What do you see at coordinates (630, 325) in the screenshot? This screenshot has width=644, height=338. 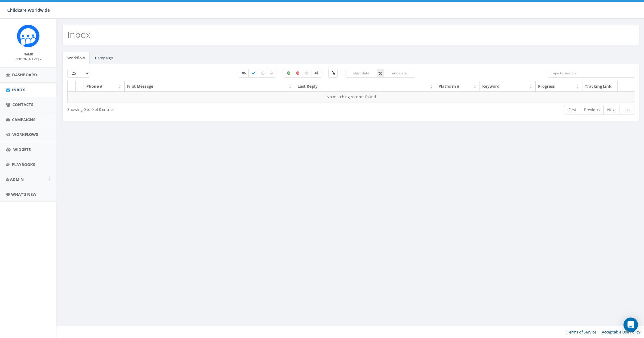 I see `div: Open Intercom Messenger` at bounding box center [630, 325].